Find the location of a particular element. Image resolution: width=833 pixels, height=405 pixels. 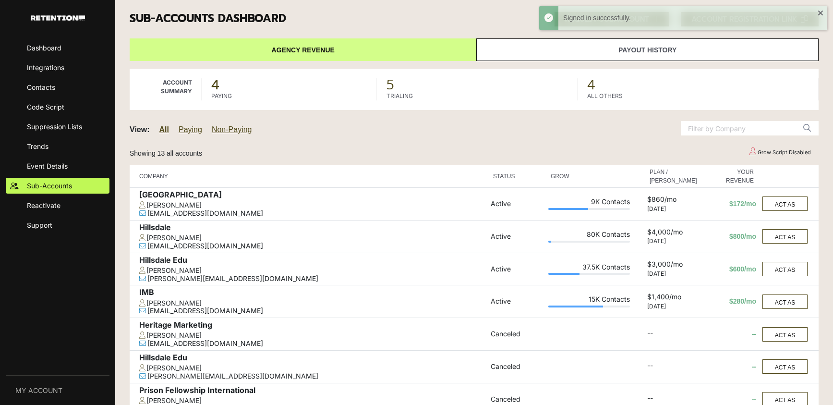

a: Contacts is located at coordinates (58, 87).